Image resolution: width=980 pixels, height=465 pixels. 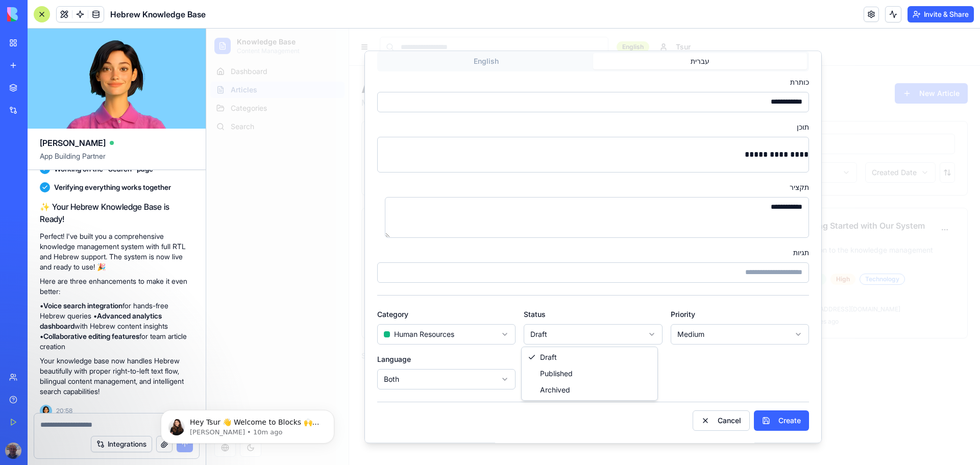 What do you see at coordinates (116, 252) in the screenshot?
I see `p: Perfect! I've built you a comprehensive knowledge management system with full RTL and Hebrew supp...` at bounding box center [116, 252].